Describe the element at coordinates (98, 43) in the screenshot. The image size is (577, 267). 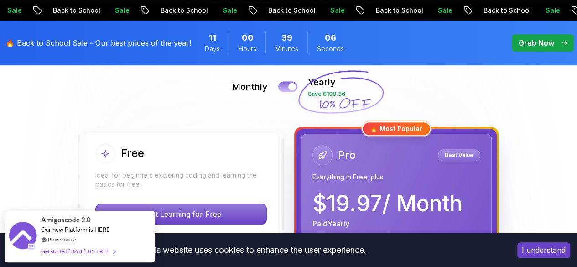
I see `p: 🔥 Back to School Sale - Our best prices of the year!` at that location.